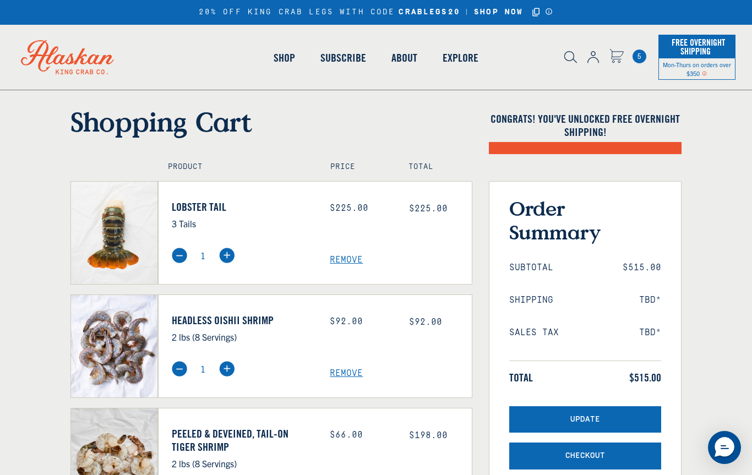 Image resolution: width=752 pixels, height=475 pixels. Describe the element at coordinates (237, 167) in the screenshot. I see `h4: Product` at that location.